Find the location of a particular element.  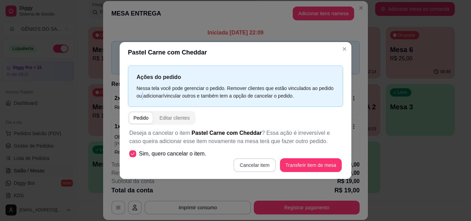

header: Pastel Carne com Cheddar is located at coordinates (236, 52).